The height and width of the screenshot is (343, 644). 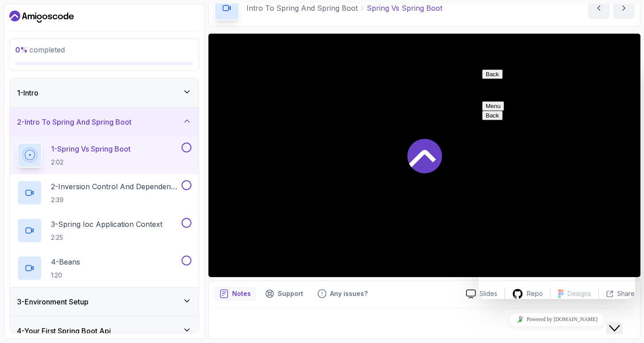 What do you see at coordinates (105, 268) in the screenshot?
I see `button: 4-Beans1:20` at bounding box center [105, 268].